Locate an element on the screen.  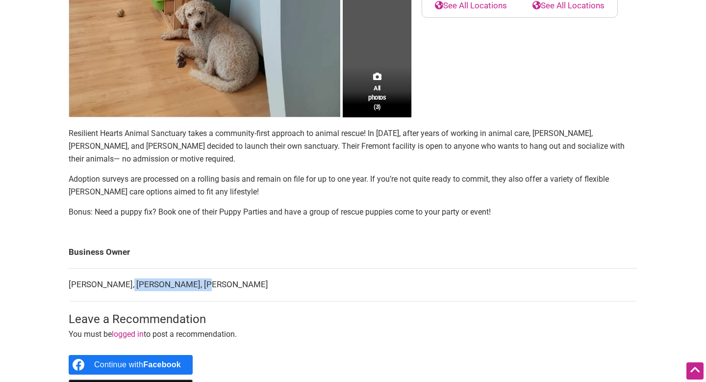
b: Facebook is located at coordinates (162, 364).